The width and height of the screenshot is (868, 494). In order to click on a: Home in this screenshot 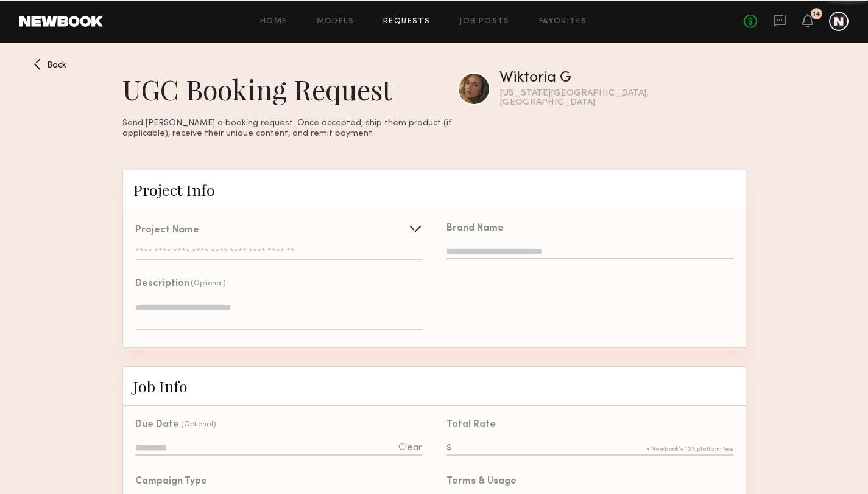, I will do `click(274, 22)`.